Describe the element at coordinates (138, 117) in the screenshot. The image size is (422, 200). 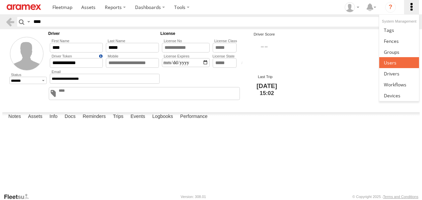
I see `label: Events` at that location.